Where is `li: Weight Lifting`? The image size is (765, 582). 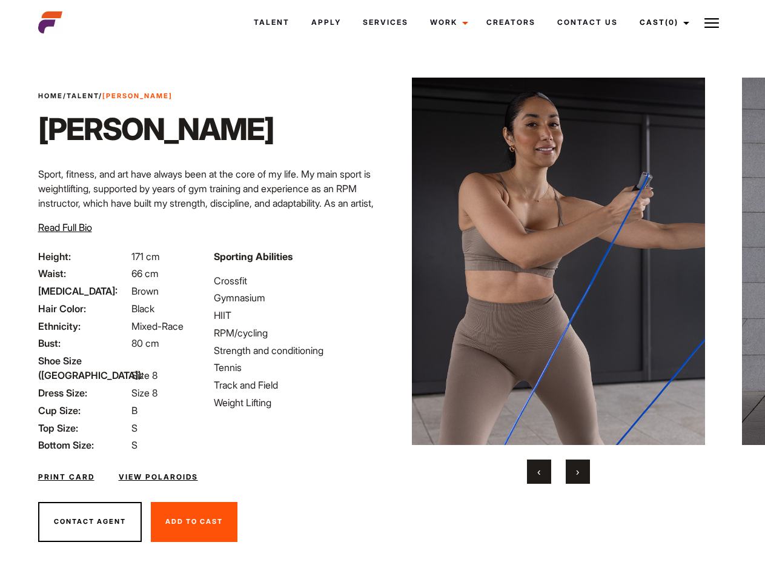
li: Weight Lifting is located at coordinates (294, 402).